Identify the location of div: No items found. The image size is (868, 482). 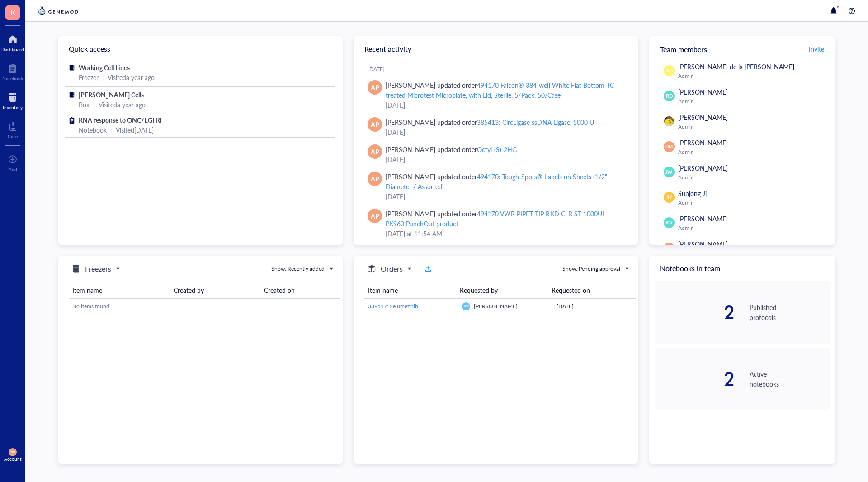
(205, 306).